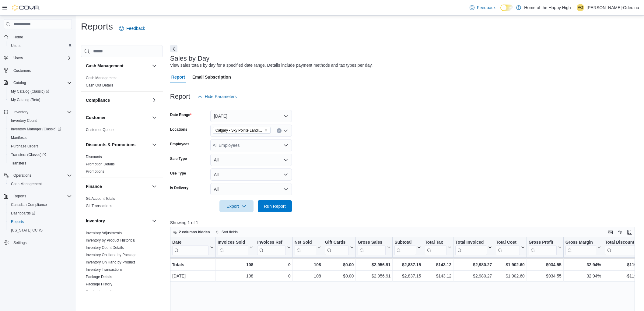 The image size is (644, 311). I want to click on button: Hide Parameters, so click(217, 97).